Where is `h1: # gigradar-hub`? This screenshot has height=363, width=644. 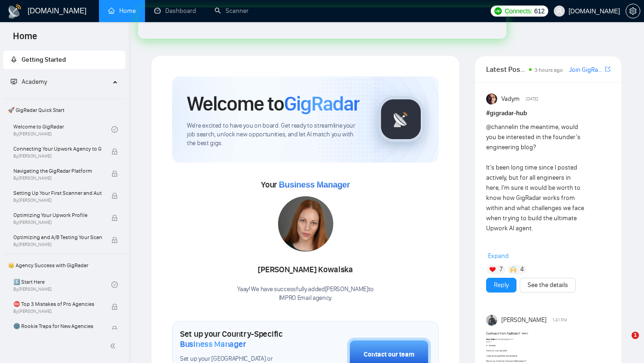 h1: # gigradar-hub is located at coordinates (548, 114).